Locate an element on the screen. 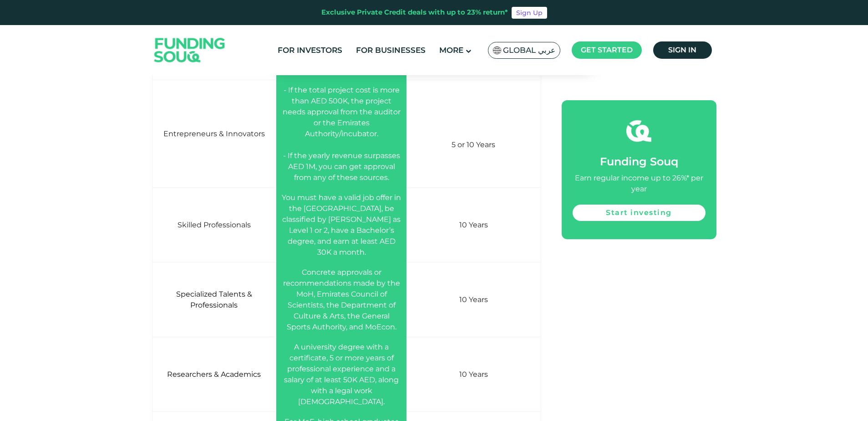 The width and height of the screenshot is (868, 421). a: For Businesses is located at coordinates (391, 50).